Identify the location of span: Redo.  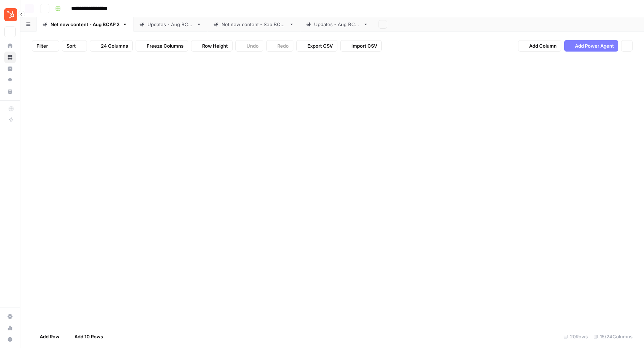
(283, 46).